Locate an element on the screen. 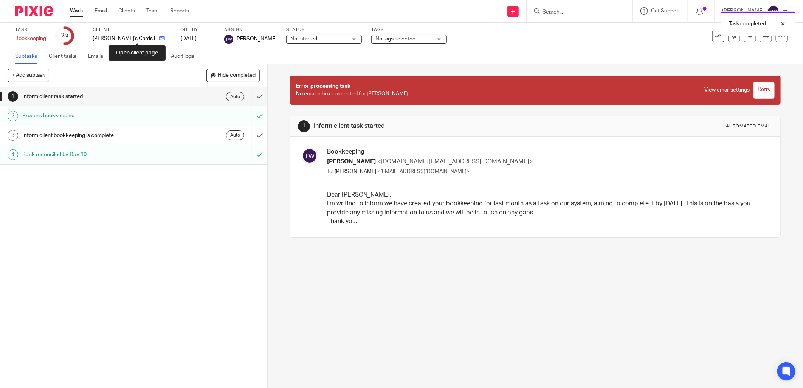 The image size is (803, 388). img: Pixie is located at coordinates (34, 11).